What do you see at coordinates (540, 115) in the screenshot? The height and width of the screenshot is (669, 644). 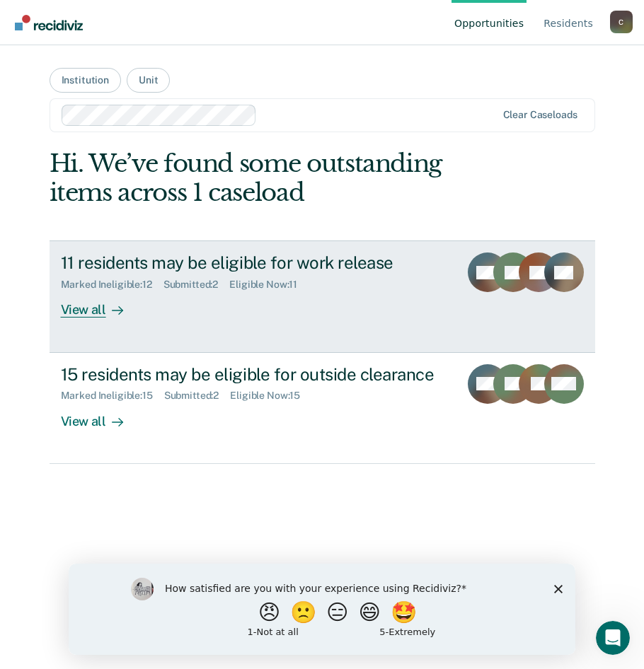 I see `div: Clear caseloads` at bounding box center [540, 115].